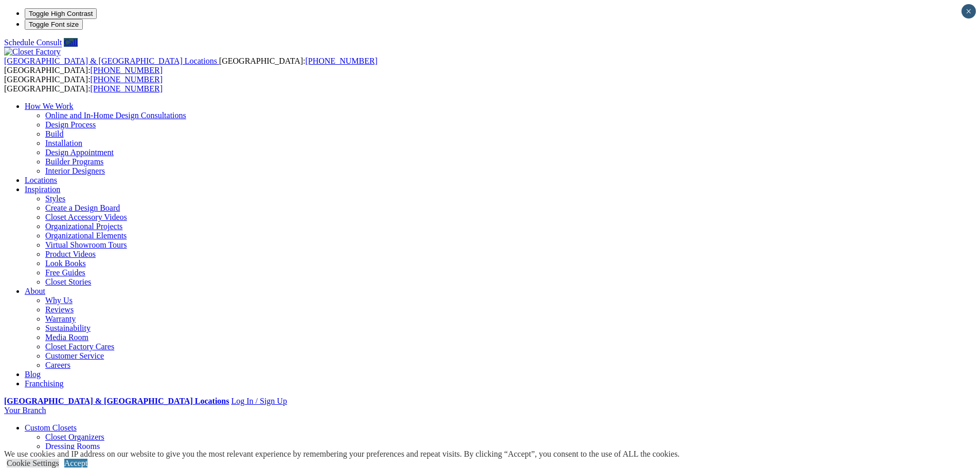 Image resolution: width=980 pixels, height=468 pixels. What do you see at coordinates (35, 291) in the screenshot?
I see `a: About` at bounding box center [35, 291].